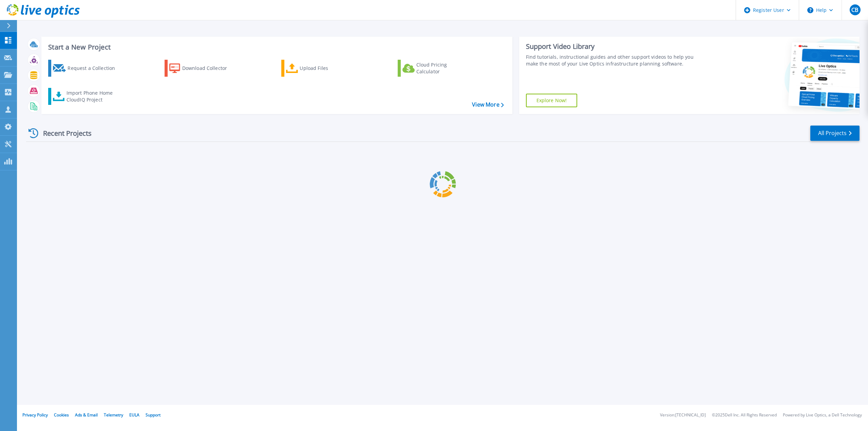  What do you see at coordinates (63, 133) in the screenshot?
I see `div: Recent Projects` at bounding box center [63, 133].